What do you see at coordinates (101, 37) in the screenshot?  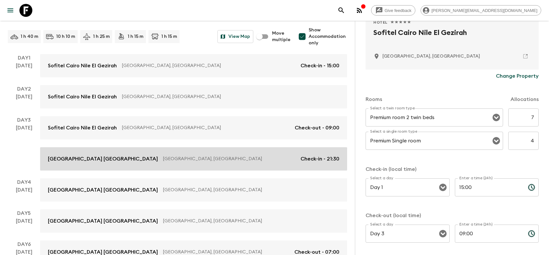 I see `p: 1 h 25 m` at bounding box center [101, 37].